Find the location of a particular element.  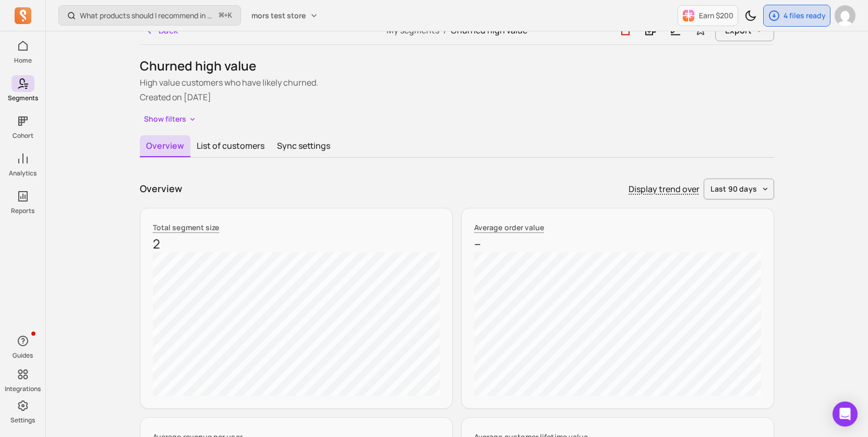

p: Home is located at coordinates (23, 61).